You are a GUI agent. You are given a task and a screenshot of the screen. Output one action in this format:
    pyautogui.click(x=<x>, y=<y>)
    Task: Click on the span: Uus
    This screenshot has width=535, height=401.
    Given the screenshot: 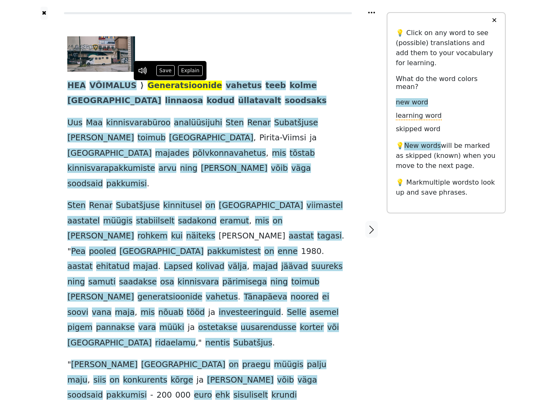 What is the action you would take?
    pyautogui.click(x=75, y=123)
    